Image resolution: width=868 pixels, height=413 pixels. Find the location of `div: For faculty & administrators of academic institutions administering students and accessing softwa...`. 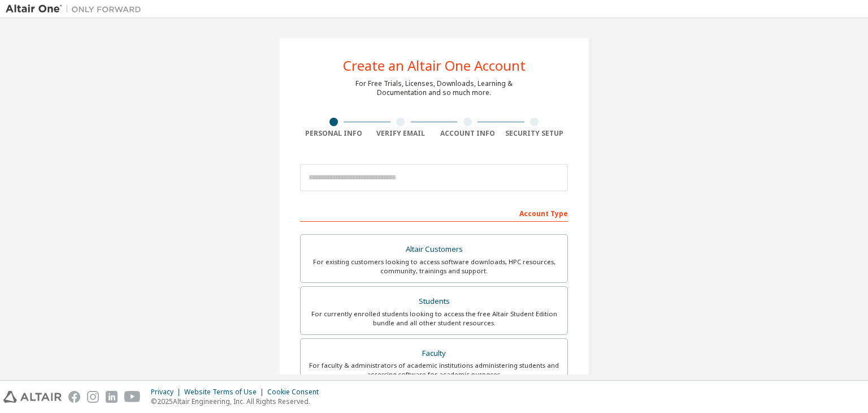

div: For faculty & administrators of academic institutions administering students and accessing softwa... is located at coordinates (434, 370).